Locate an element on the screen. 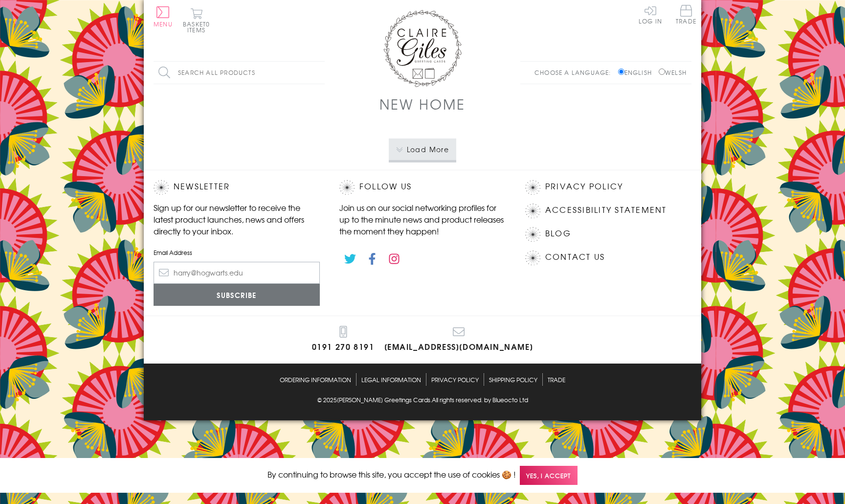  img: Claire Giles Greetings Cards is located at coordinates (422, 48).